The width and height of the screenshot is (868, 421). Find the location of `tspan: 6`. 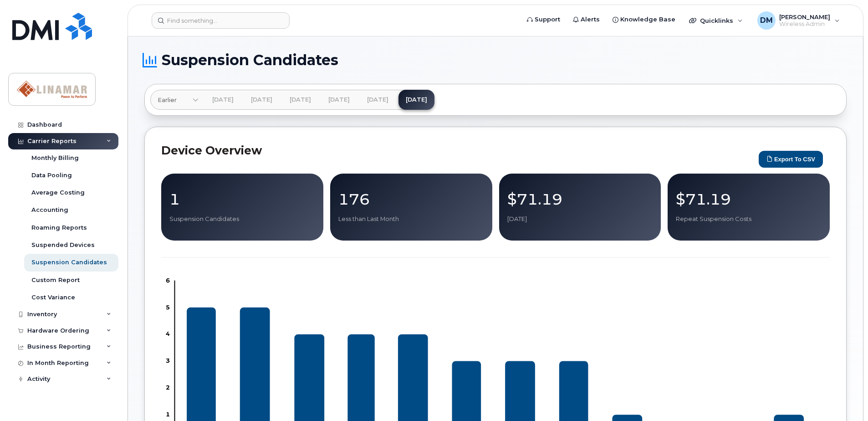

tspan: 6 is located at coordinates (167, 280).